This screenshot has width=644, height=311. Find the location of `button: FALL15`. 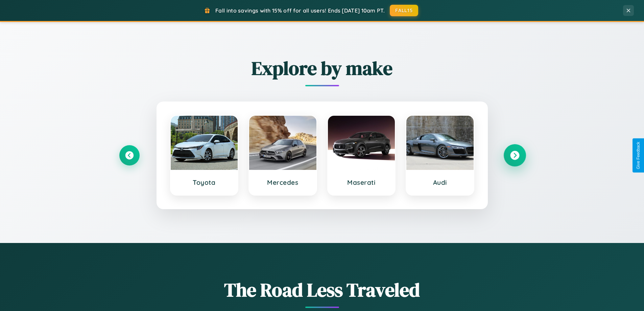

button: FALL15 is located at coordinates (404, 10).